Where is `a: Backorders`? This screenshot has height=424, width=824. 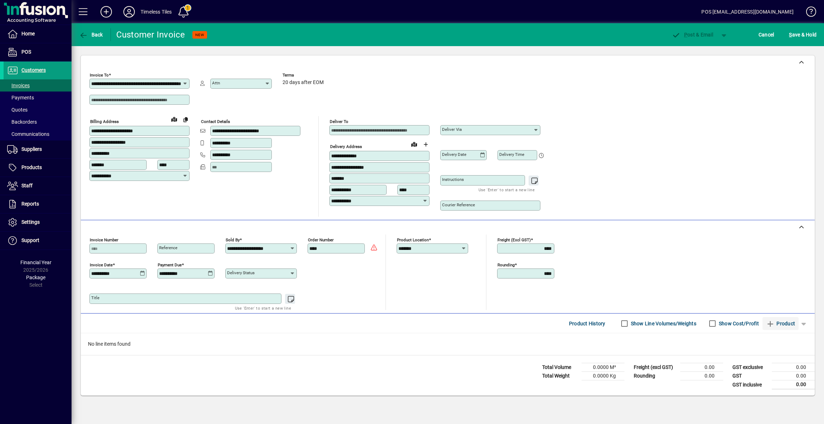
a: Backorders is located at coordinates (38, 122).